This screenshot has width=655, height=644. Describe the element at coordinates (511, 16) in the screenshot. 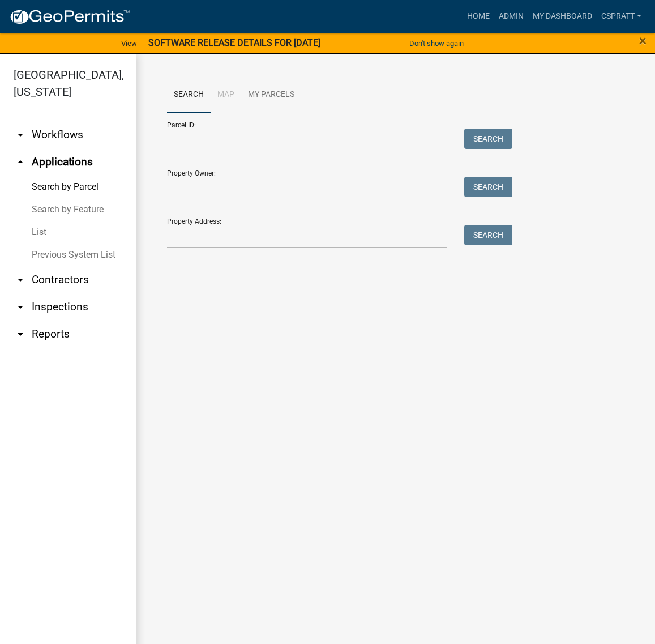

I see `a: Admin` at that location.